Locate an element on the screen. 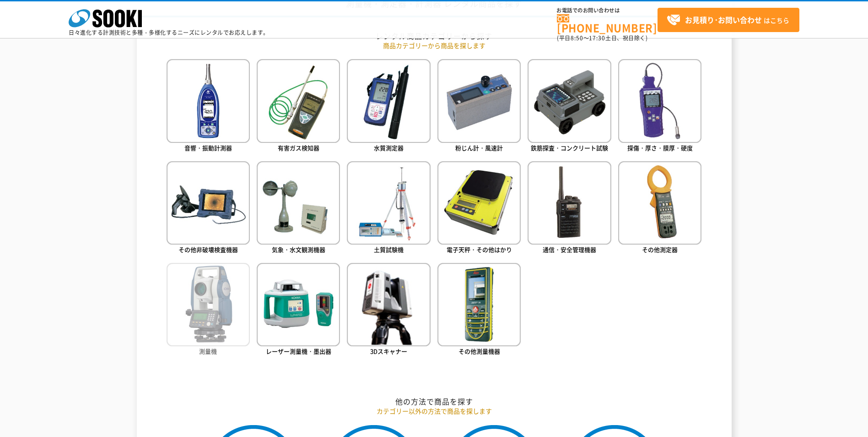  a: お見積り･お問い合わせはこちら is located at coordinates (728, 20).